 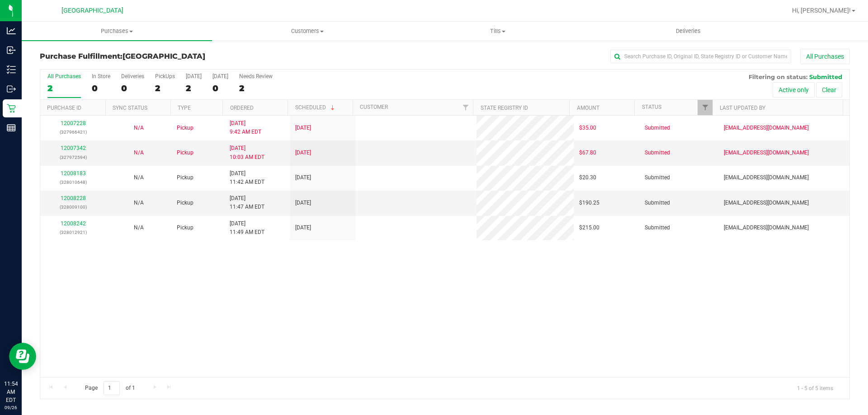 I want to click on a: 12008242, so click(x=73, y=224).